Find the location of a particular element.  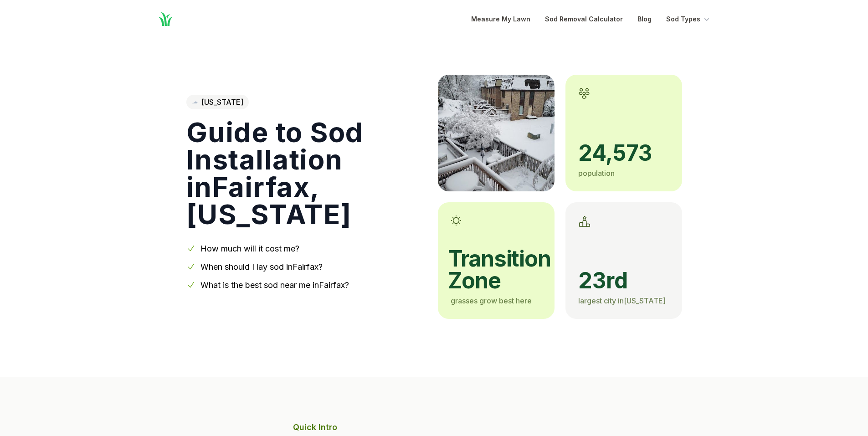

a: How much will it cost me? is located at coordinates (249, 248).